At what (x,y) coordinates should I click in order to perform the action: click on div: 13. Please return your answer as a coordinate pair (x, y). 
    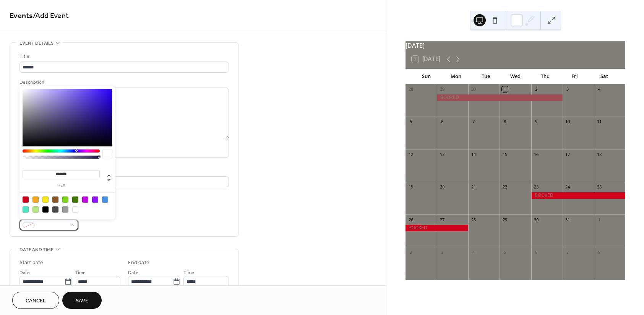
    Looking at the image, I should click on (442, 154).